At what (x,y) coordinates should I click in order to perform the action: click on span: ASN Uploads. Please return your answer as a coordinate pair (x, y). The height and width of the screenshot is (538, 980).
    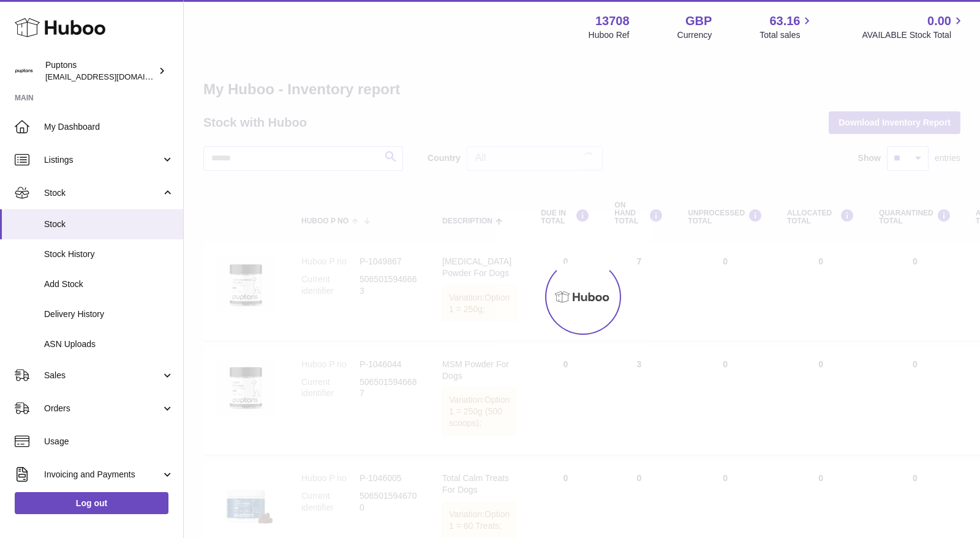
    Looking at the image, I should click on (109, 344).